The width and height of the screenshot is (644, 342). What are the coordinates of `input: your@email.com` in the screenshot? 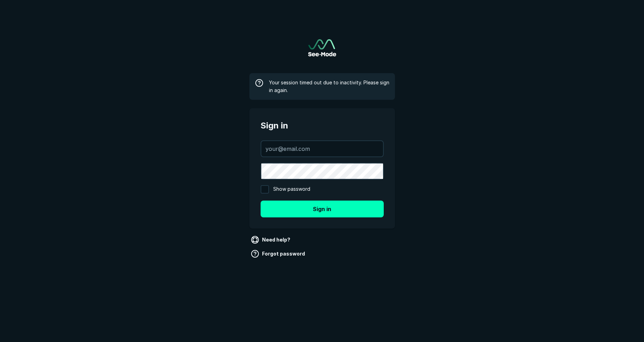 It's located at (322, 149).